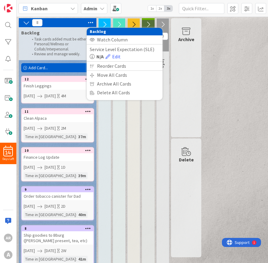 Image resolution: width=268 pixels, height=263 pixels. Describe the element at coordinates (61, 44) in the screenshot. I see `li: Task cards added must be either Personal/Wellness or Collab/Interpersonal.` at that location.